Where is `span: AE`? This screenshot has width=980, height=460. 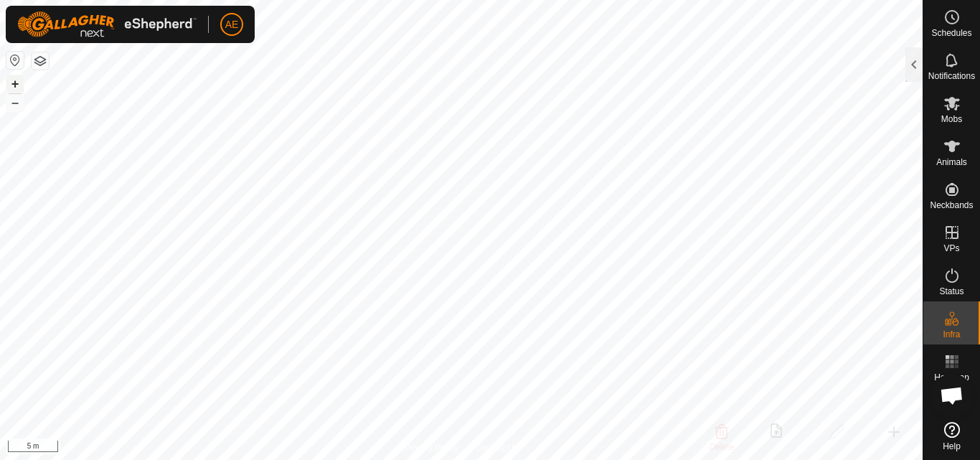
span: AE is located at coordinates (232, 24).